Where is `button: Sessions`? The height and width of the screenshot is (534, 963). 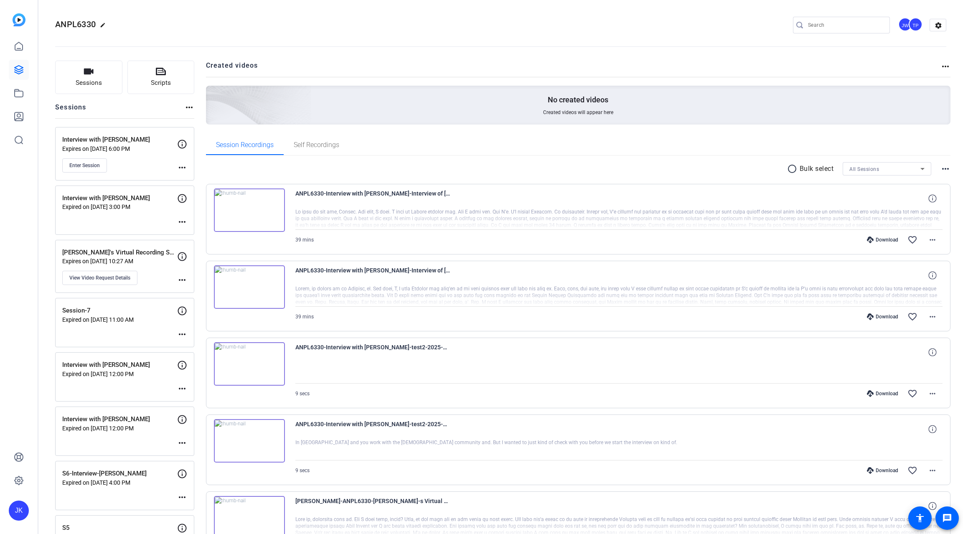
button: Sessions is located at coordinates (89, 77).